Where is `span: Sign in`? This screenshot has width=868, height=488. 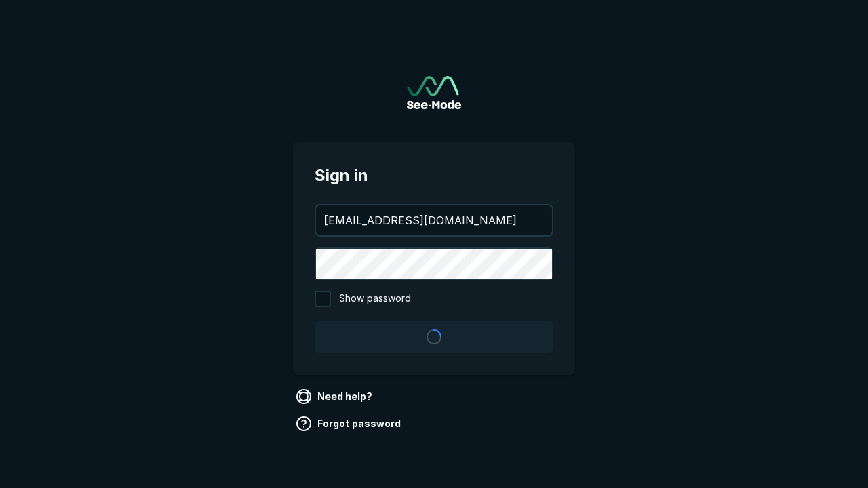 span: Sign in is located at coordinates (434, 176).